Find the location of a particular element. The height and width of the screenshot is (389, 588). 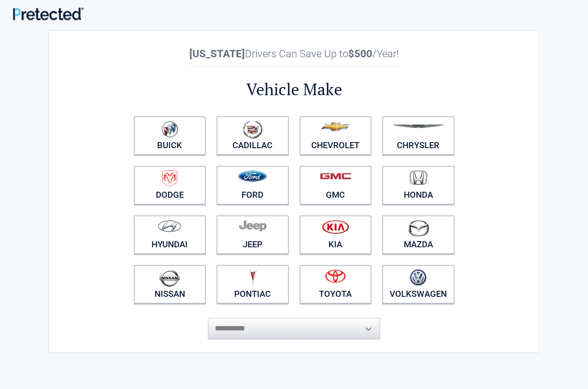

img: cadillac is located at coordinates (253, 130).